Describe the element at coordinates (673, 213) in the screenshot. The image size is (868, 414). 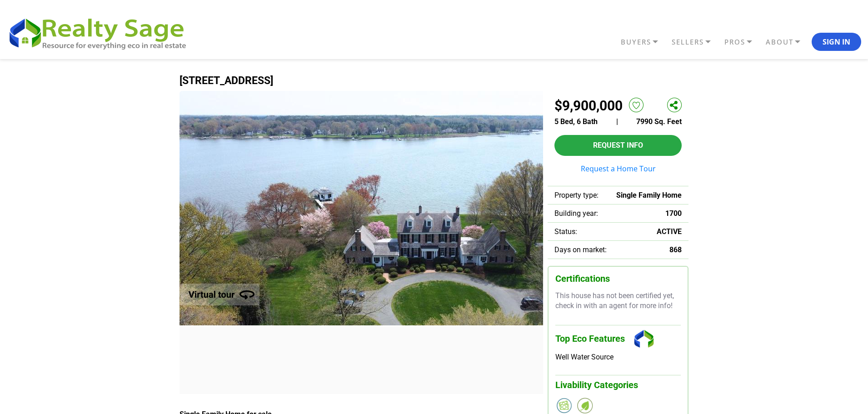
I see `span: 1700` at that location.